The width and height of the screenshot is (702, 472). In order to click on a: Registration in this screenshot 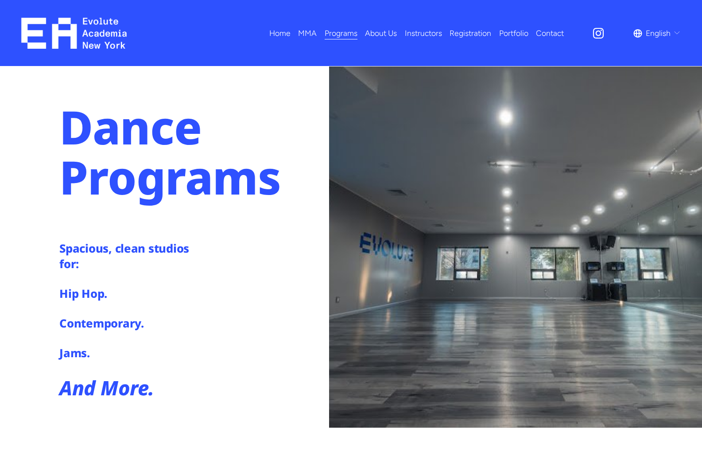, I will do `click(470, 33)`.